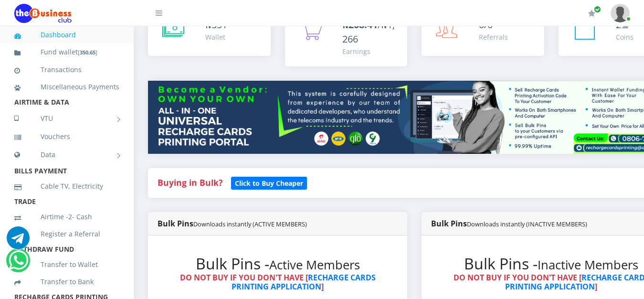 Image resolution: width=644 pixels, height=299 pixels. Describe the element at coordinates (67, 154) in the screenshot. I see `a: Data` at that location.